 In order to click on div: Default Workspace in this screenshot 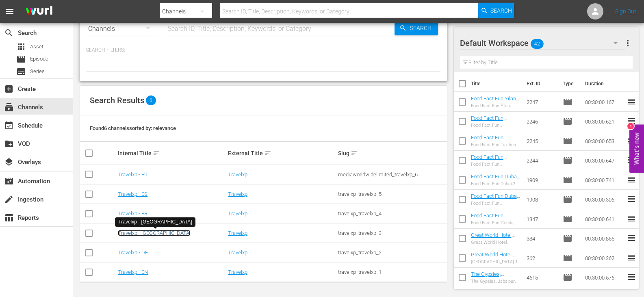, I will do `click(542, 43)`.